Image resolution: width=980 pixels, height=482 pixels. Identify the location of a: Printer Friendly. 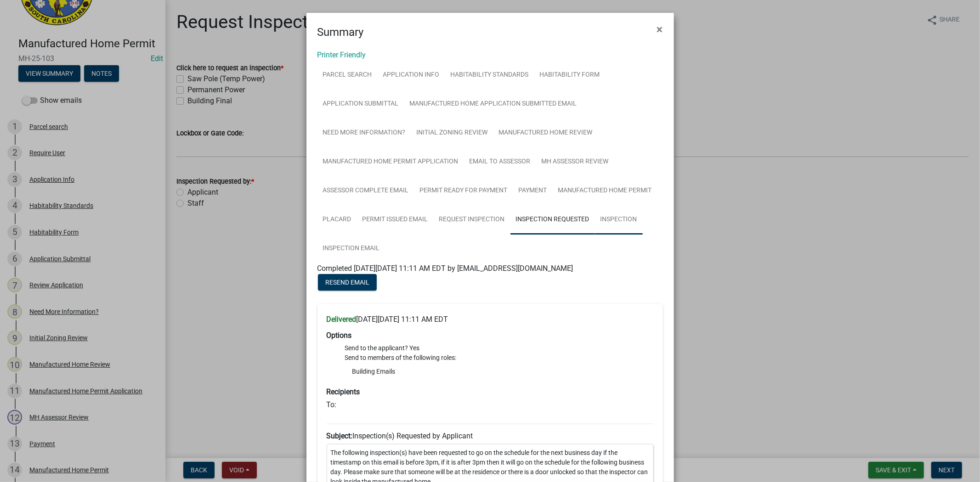
(342, 55).